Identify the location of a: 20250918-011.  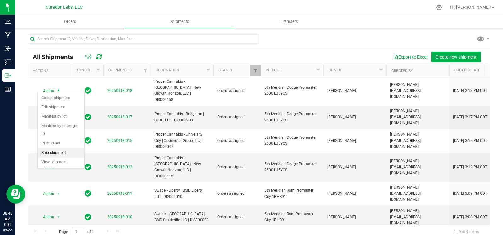
(120, 193).